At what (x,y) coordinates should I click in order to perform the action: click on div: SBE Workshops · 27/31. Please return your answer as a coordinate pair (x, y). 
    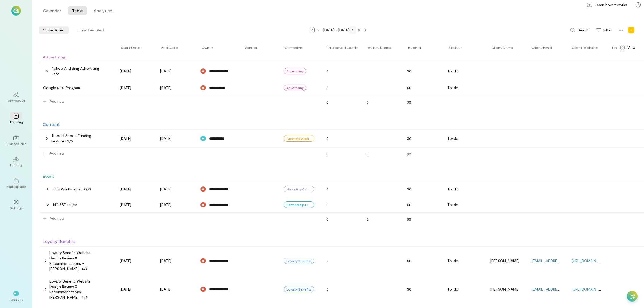
    Looking at the image, I should click on (73, 189).